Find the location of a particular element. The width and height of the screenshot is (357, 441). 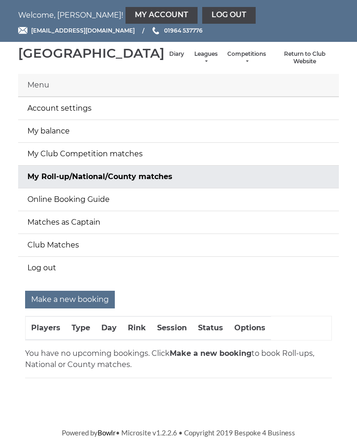

th: Type is located at coordinates (81, 328).